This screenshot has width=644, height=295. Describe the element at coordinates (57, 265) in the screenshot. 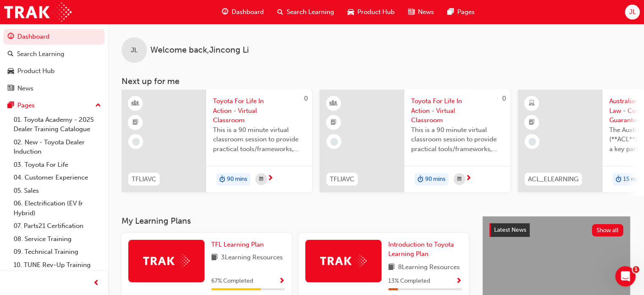

I see `a: 10. TUNE Rev-Up Training` at that location.